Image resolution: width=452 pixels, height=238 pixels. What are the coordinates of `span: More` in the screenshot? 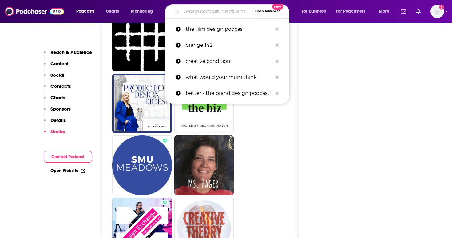 It's located at (384, 11).